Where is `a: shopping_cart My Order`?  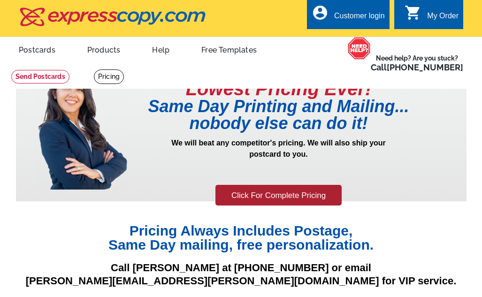 a: shopping_cart My Order is located at coordinates (431, 16).